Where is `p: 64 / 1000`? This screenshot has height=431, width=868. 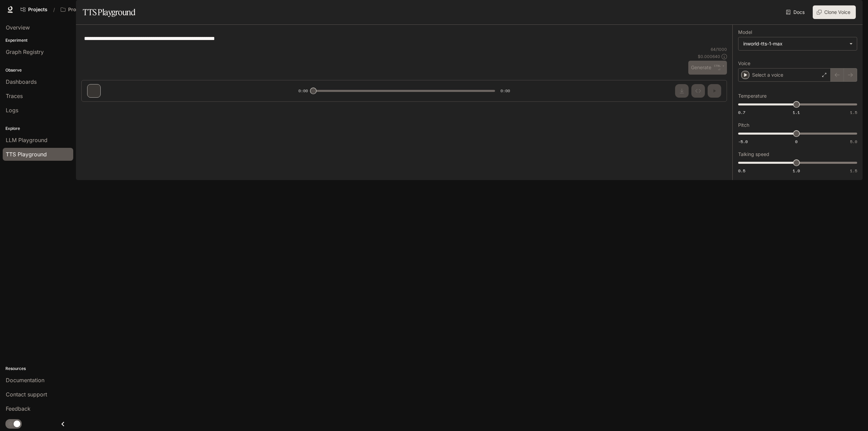 p: 64 / 1000 is located at coordinates (718, 49).